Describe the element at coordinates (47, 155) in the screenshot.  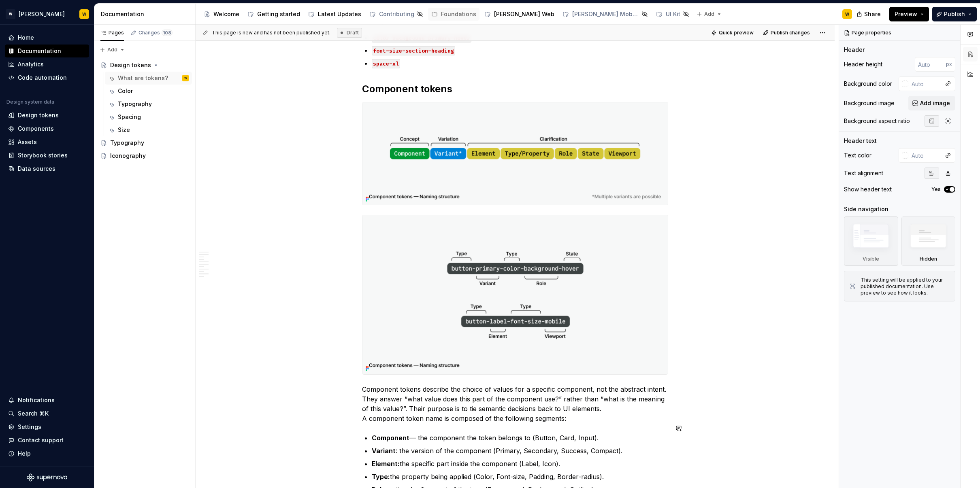
I see `a: Storybook stories` at that location.